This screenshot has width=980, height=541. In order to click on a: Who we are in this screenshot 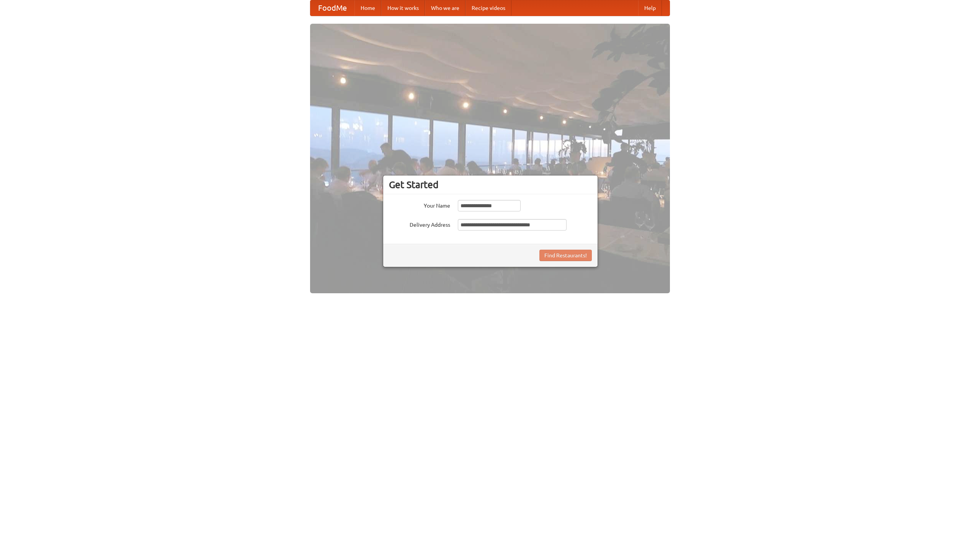, I will do `click(445, 8)`.